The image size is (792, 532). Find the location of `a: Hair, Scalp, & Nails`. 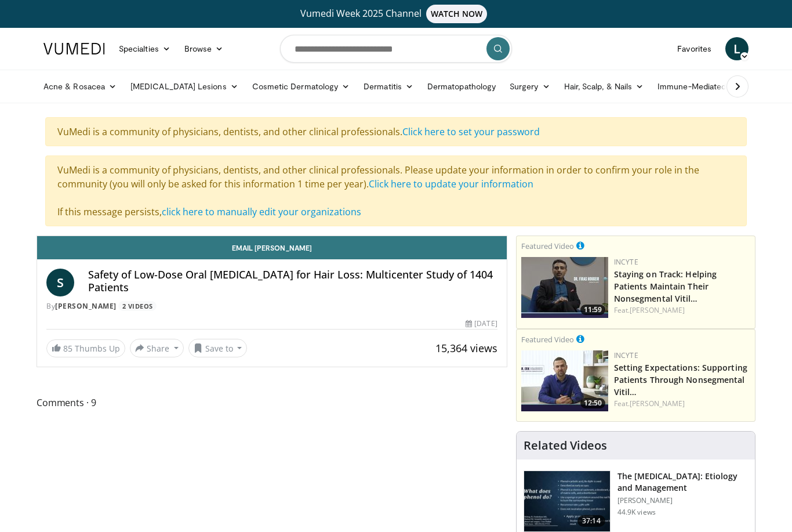

a: Hair, Scalp, & Nails is located at coordinates (604, 86).